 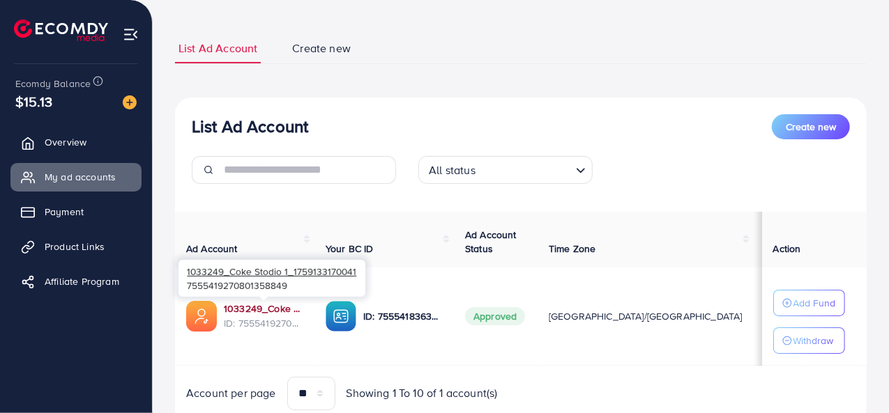 What do you see at coordinates (491, 242) in the screenshot?
I see `span: Ad Account Status` at bounding box center [491, 242].